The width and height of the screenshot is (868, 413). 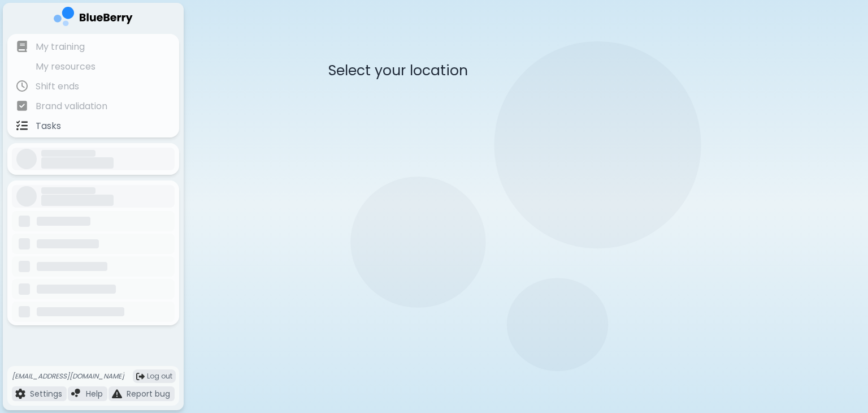 What do you see at coordinates (65, 67) in the screenshot?
I see `p: My resources` at bounding box center [65, 67].